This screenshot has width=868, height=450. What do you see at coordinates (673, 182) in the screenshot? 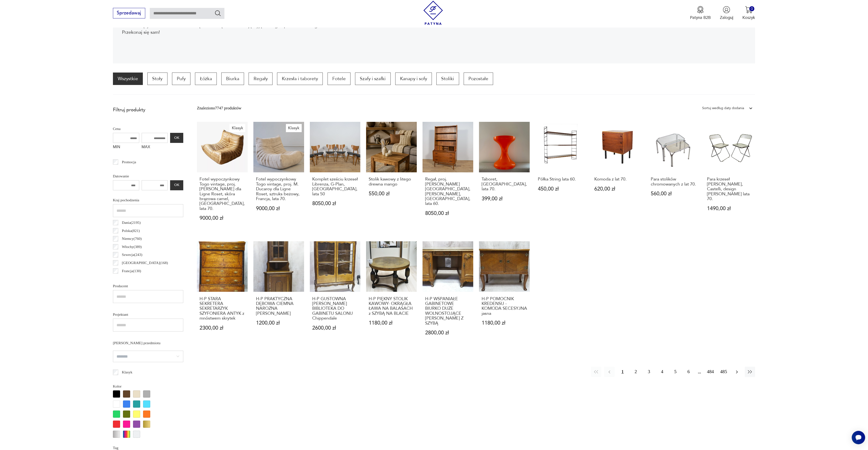
I see `h3: Para stolików chromowanych z lat 70.` at bounding box center [673, 182].